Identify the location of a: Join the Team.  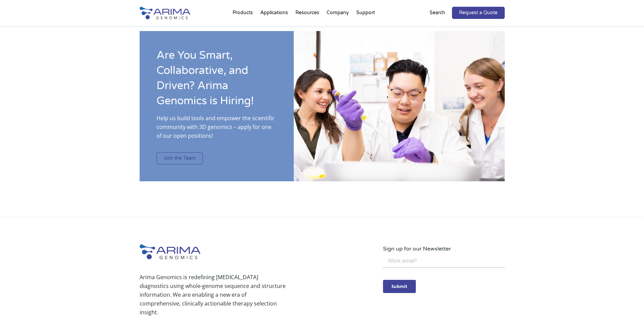
(180, 158).